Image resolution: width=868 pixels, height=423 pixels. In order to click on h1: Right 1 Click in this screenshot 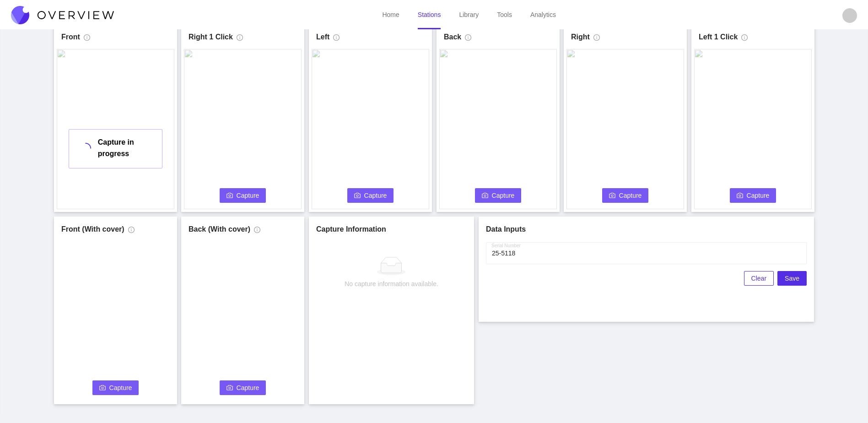, I will do `click(210, 37)`.